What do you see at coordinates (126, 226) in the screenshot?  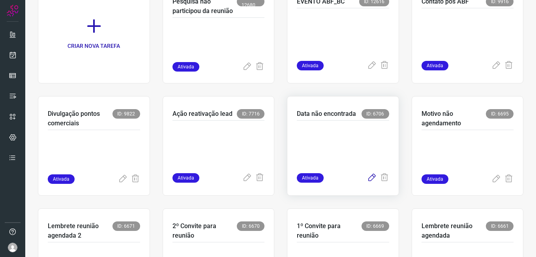 I see `span: ID: 6671` at bounding box center [126, 226].